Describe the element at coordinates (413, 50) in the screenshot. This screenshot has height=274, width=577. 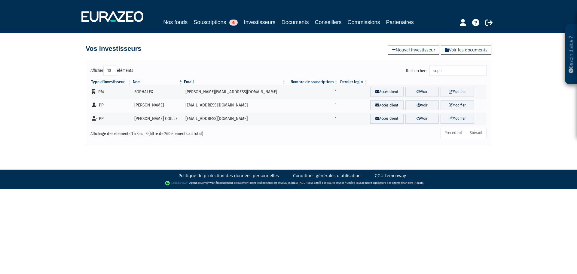
I see `a: Nouvel investisseur` at that location.